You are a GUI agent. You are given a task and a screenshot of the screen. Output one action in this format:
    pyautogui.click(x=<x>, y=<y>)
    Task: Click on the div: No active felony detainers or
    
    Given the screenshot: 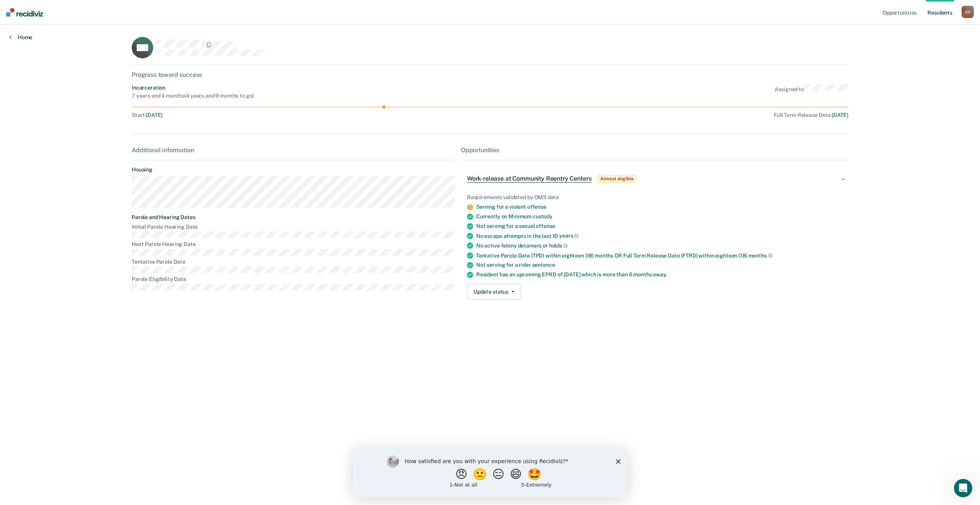 What is the action you would take?
    pyautogui.click(x=659, y=246)
    